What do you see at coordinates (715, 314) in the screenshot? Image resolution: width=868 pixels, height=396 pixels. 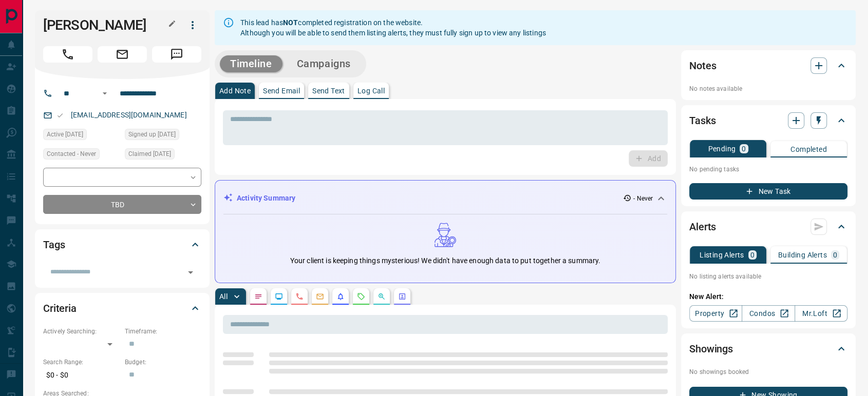 I see `a: Property` at bounding box center [715, 314].